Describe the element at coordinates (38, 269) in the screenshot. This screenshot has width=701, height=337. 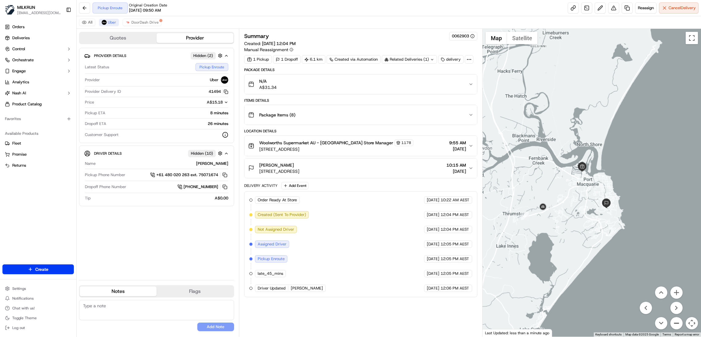
I see `button: Create` at that location.